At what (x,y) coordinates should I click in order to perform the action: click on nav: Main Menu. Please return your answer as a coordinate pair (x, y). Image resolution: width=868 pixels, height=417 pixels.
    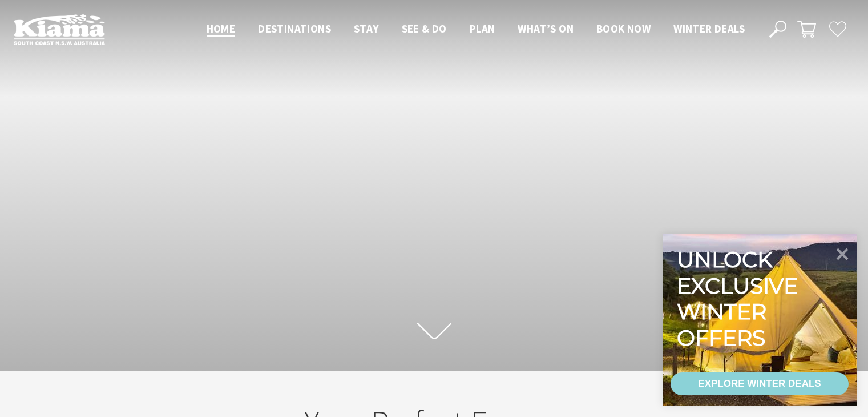
    Looking at the image, I should click on (476, 29).